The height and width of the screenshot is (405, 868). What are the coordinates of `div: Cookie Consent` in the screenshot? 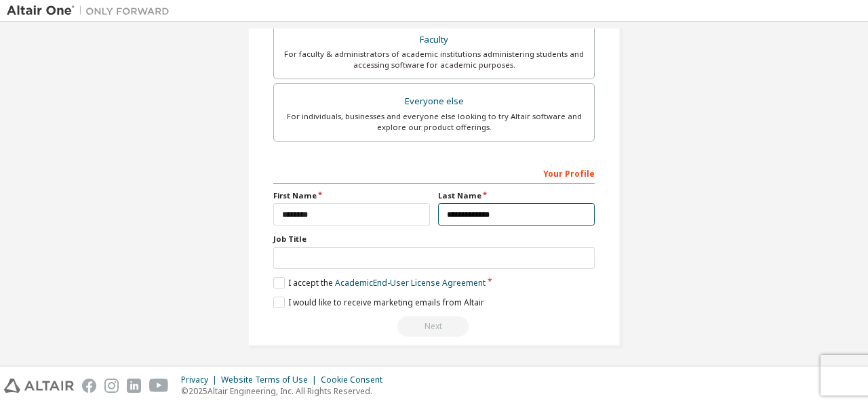 It's located at (355, 380).